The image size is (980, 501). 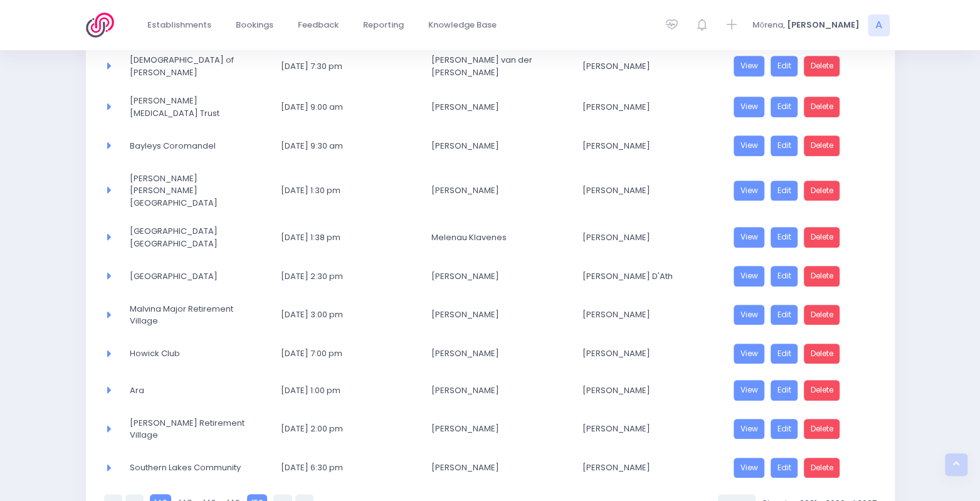 I want to click on td: Janelle Holmes, so click(x=498, y=146).